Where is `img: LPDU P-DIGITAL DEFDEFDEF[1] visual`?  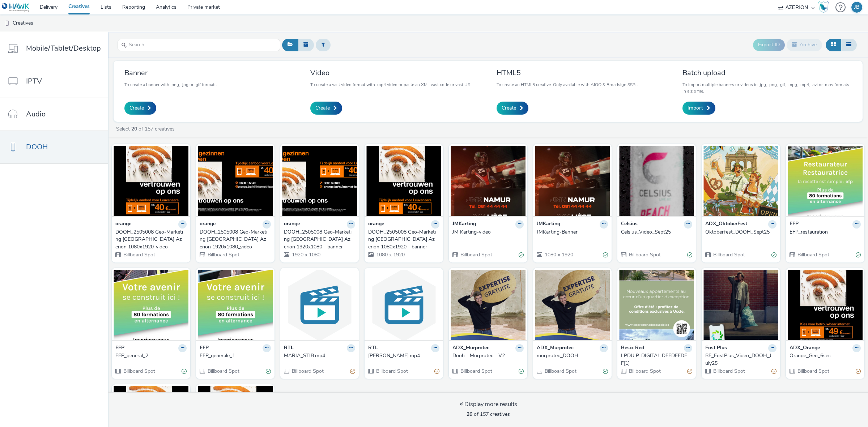
img: LPDU P-DIGITAL DEFDEFDEF[1] visual is located at coordinates (656, 305).